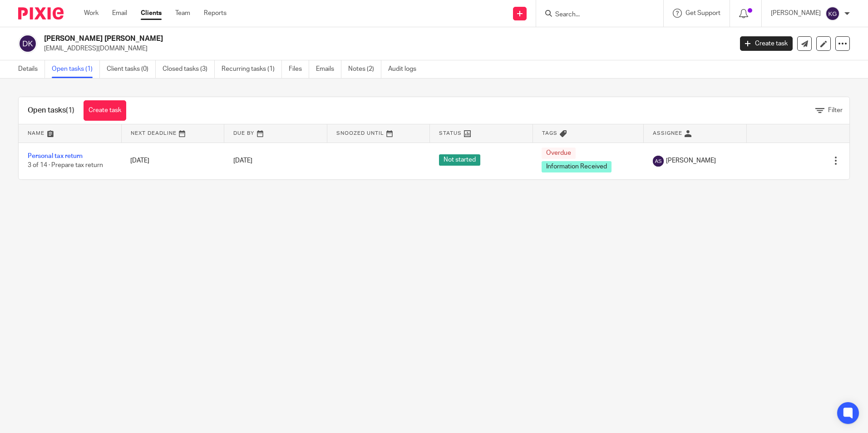 The height and width of the screenshot is (433, 868). I want to click on span: Overdue, so click(558, 153).